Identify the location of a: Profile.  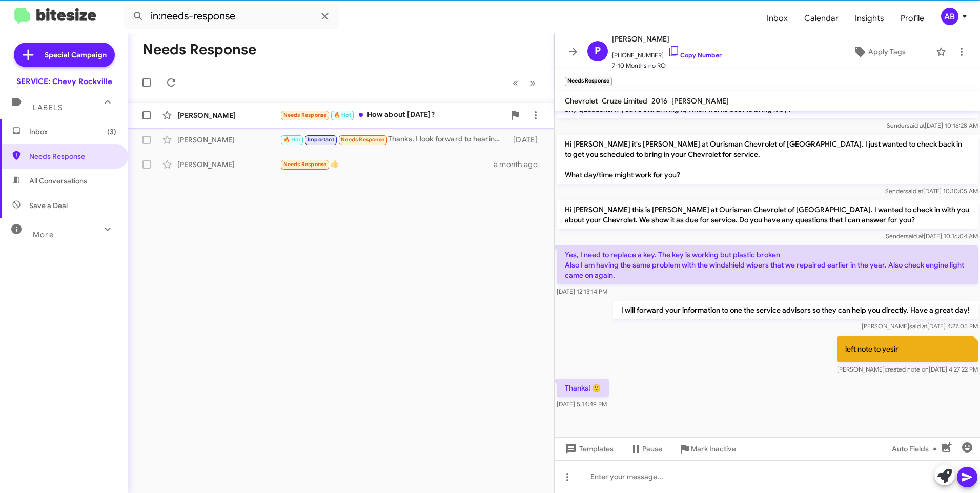
(912, 18).